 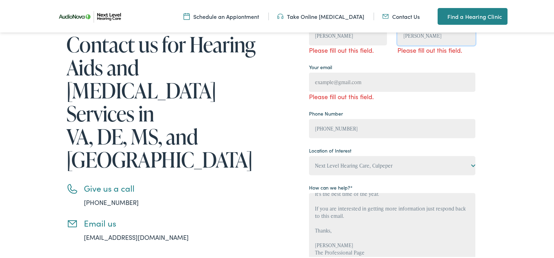 I want to click on input: Last Name, so click(x=436, y=35).